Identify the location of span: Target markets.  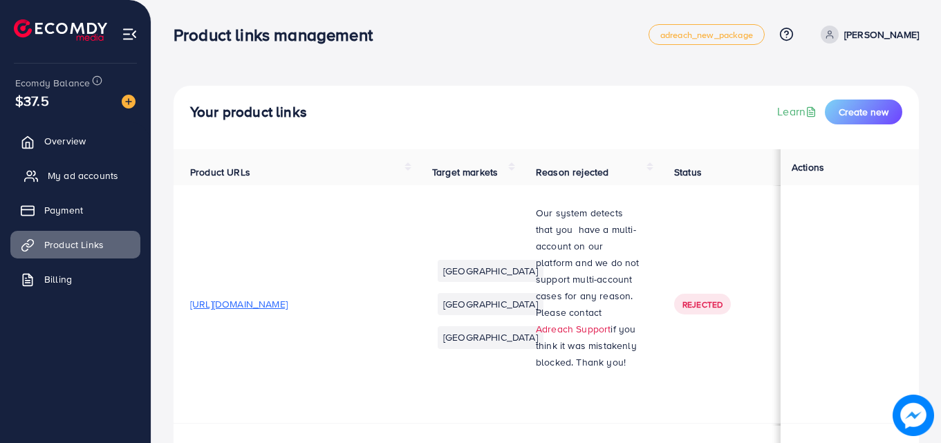
(465, 172).